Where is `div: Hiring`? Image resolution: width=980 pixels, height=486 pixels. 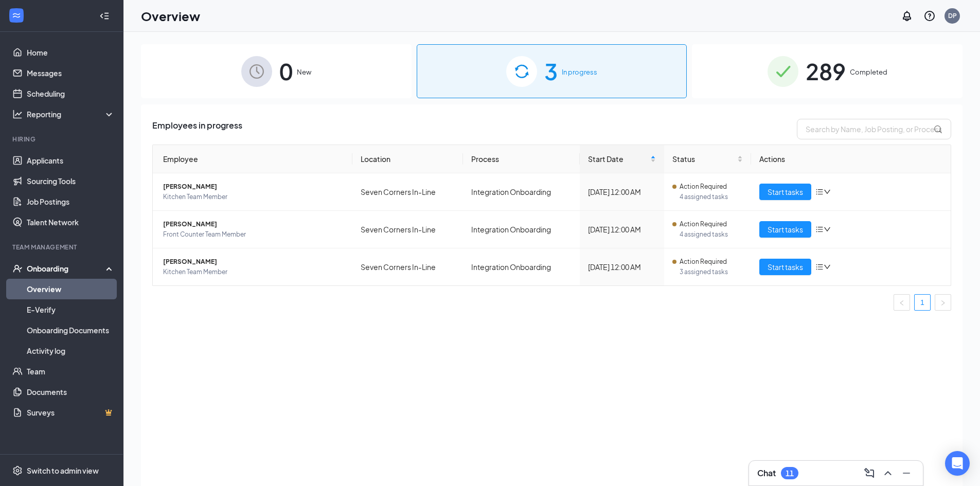
div: Hiring is located at coordinates (62, 139).